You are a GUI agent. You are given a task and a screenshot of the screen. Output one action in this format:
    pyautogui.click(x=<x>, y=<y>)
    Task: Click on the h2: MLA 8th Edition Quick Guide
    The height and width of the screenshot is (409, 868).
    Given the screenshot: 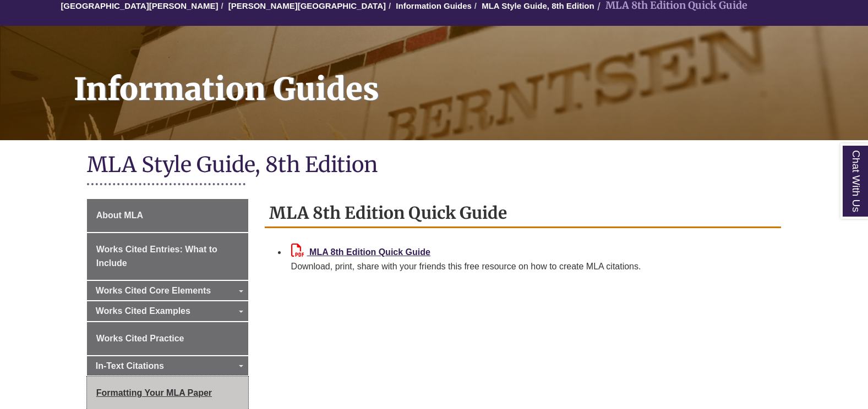 What is the action you would take?
    pyautogui.click(x=523, y=214)
    